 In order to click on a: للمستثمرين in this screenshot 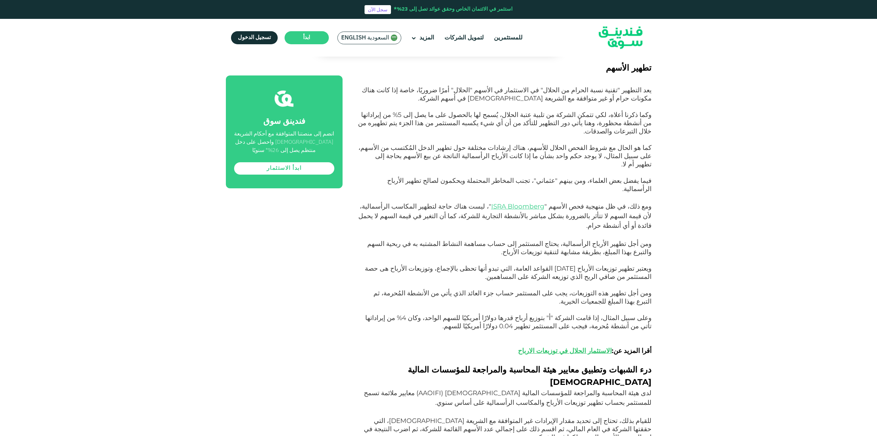, I will do `click(508, 38)`.